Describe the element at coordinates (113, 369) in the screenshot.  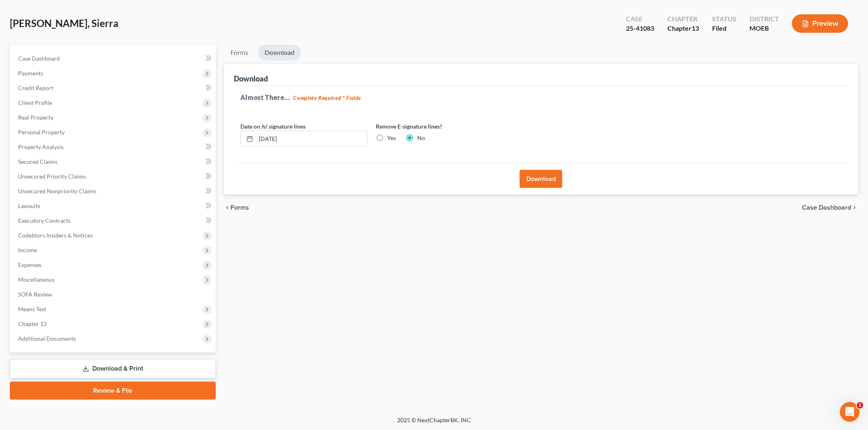
I see `a: Download & Print` at that location.